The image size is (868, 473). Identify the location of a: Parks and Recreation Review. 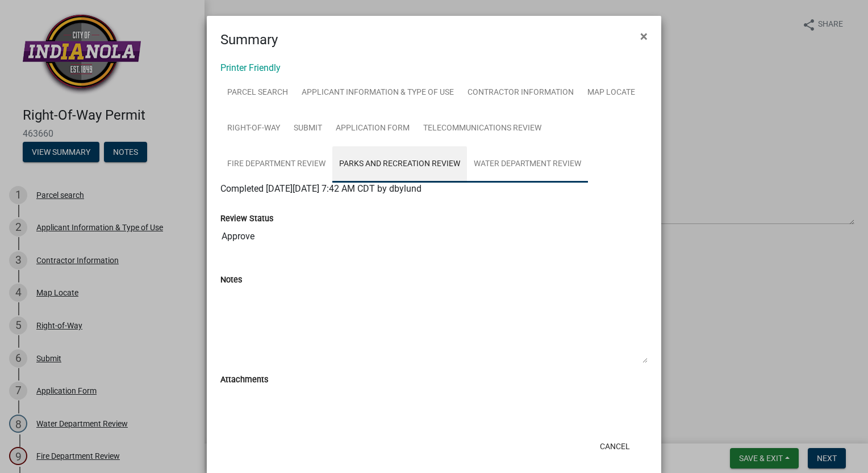
(399, 165).